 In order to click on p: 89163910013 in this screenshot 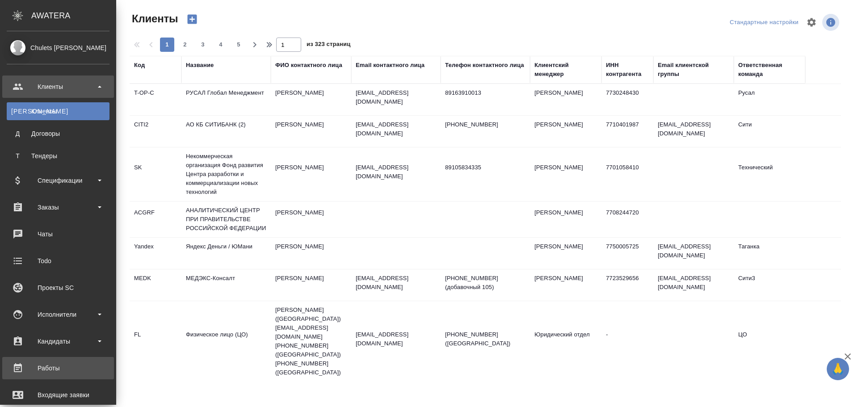, I will do `click(485, 93)`.